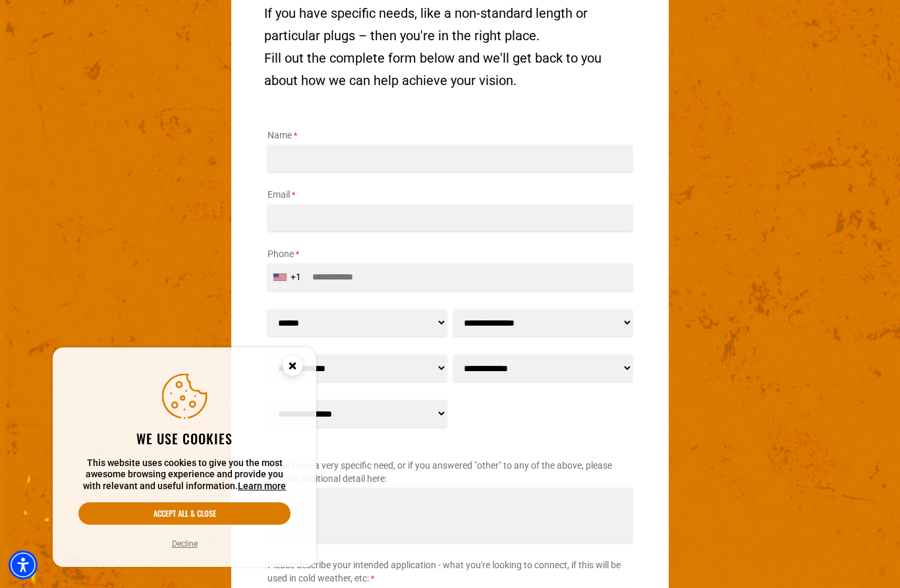 Image resolution: width=900 pixels, height=588 pixels. What do you see at coordinates (288, 277) in the screenshot?
I see `div: United States: +1` at bounding box center [288, 277].